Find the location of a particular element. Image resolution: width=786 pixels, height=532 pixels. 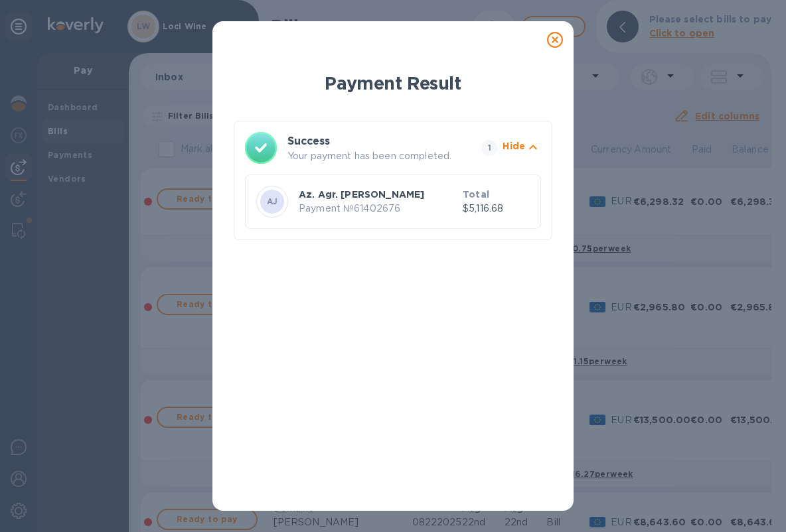

b: AJ is located at coordinates (272, 201).